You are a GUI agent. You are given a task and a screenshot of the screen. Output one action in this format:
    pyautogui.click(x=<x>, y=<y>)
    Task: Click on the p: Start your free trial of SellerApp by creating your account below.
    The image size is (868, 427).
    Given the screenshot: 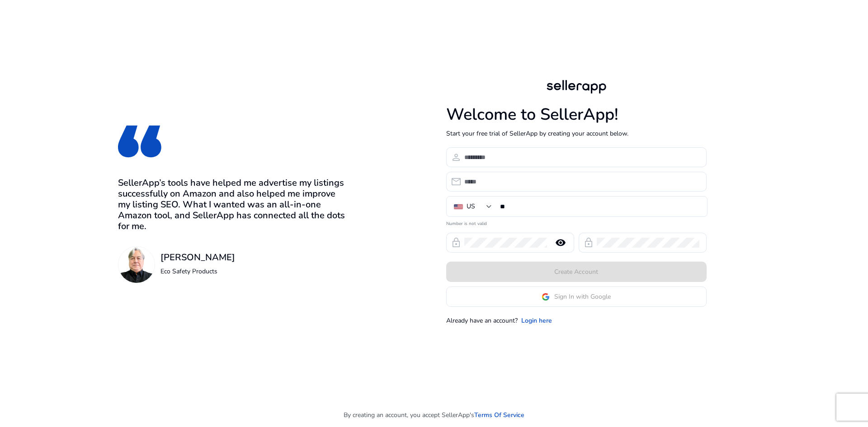 What is the action you would take?
    pyautogui.click(x=577, y=133)
    